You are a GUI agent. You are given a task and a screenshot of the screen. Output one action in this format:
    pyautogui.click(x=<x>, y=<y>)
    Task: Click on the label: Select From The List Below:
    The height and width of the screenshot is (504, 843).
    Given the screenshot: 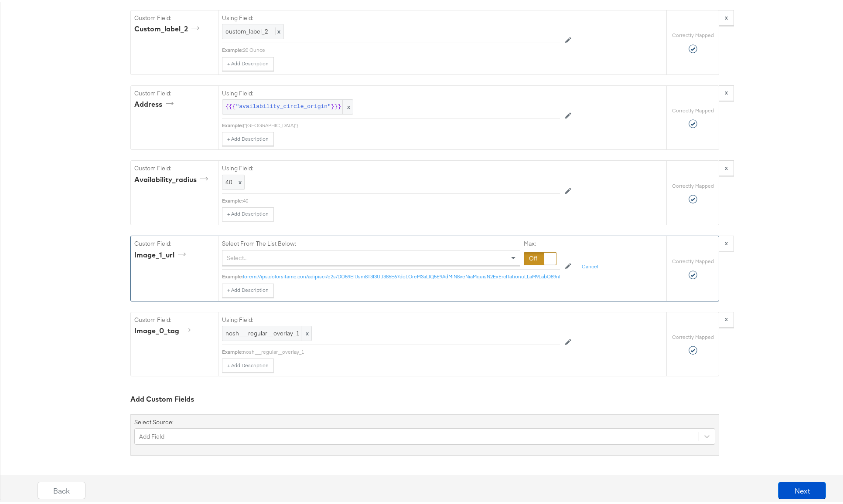 What is the action you would take?
    pyautogui.click(x=259, y=242)
    